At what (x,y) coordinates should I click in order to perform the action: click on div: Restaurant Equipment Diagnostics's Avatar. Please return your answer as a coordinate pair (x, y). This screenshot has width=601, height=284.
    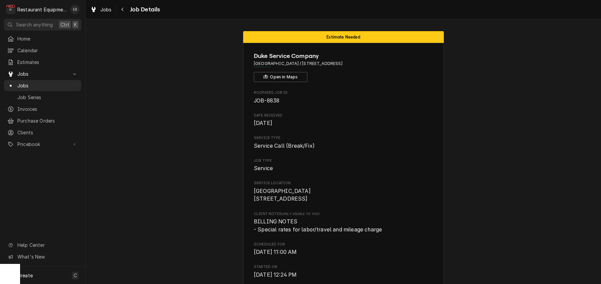
    Looking at the image, I should click on (11, 9).